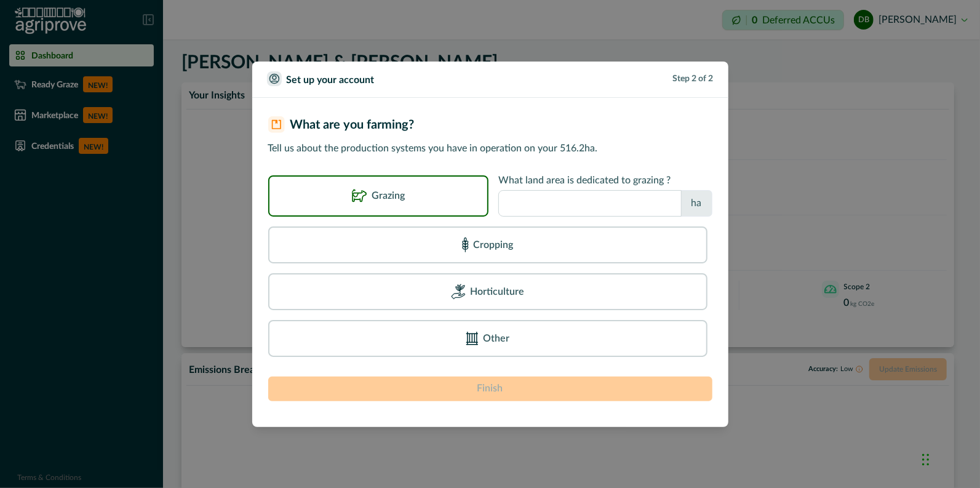  I want to click on p: Horticulture, so click(497, 291).